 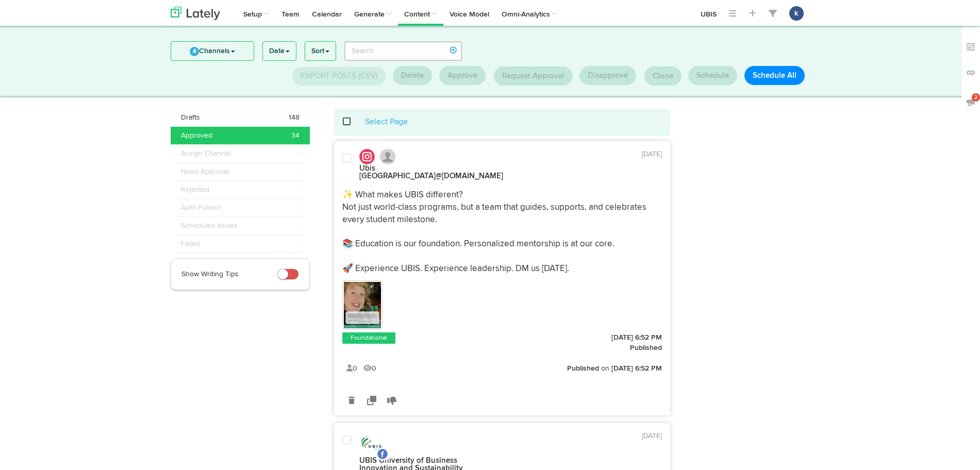 I want to click on span: Failed, so click(x=190, y=244).